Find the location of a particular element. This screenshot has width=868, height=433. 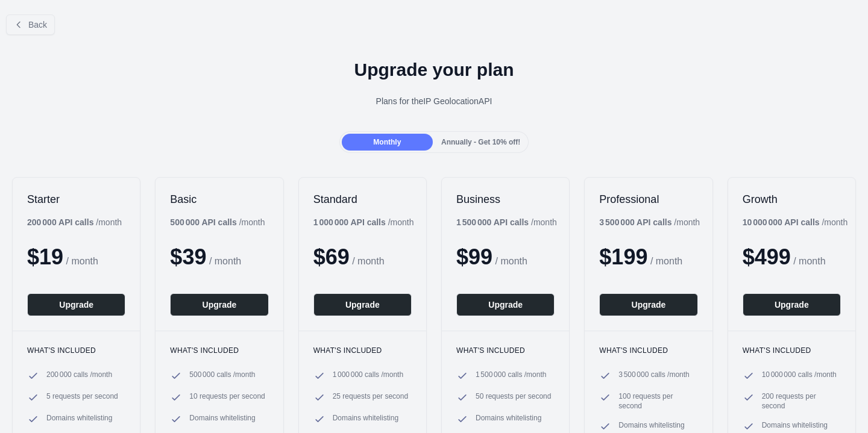

h2: Growth is located at coordinates (791, 199).